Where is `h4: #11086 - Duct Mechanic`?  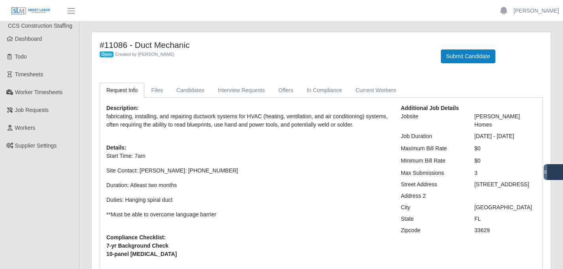
h4: #11086 - Duct Mechanic is located at coordinates (264, 45).